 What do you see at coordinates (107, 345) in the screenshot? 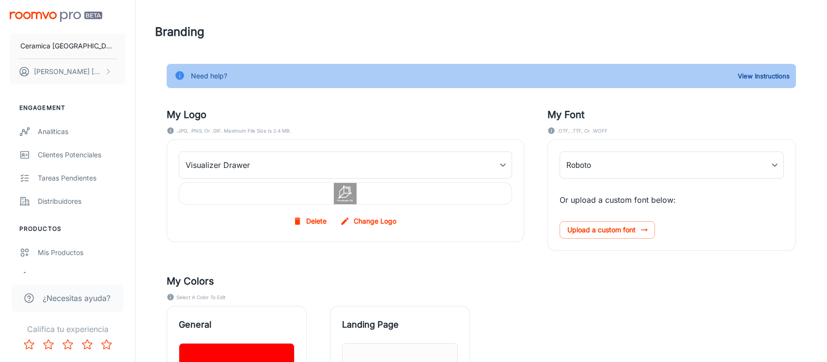
I see `button: Rate 5 star` at bounding box center [107, 345].